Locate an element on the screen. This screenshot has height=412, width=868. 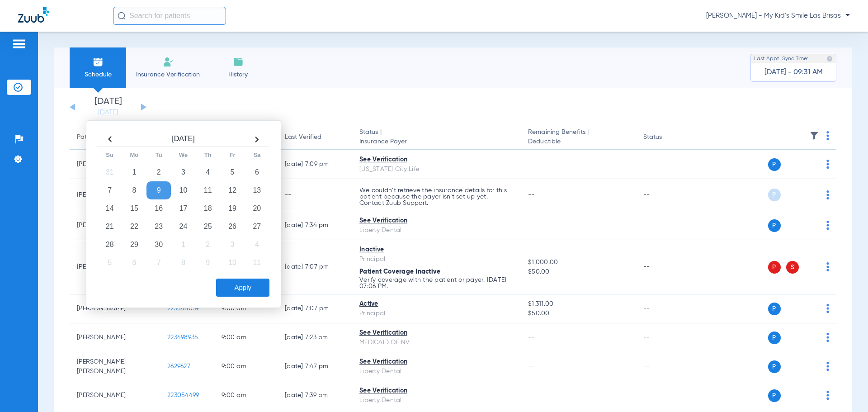
th: Status is located at coordinates (667, 138).